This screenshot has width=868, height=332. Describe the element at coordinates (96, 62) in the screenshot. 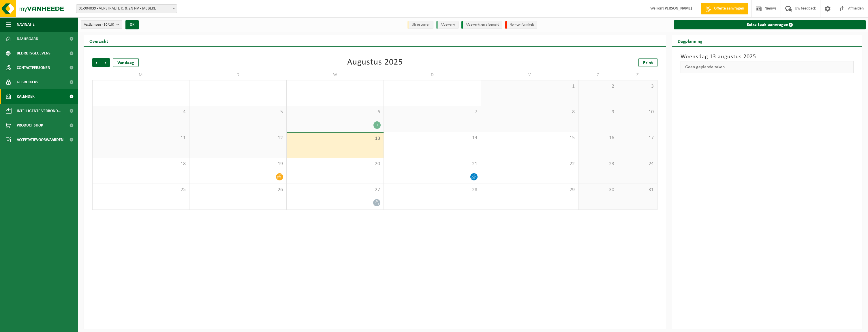

I see `span: Vorige` at that location.